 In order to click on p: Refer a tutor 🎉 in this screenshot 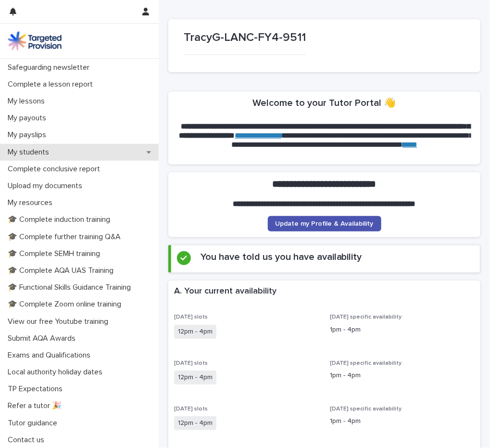, I will do `click(36, 406)`.